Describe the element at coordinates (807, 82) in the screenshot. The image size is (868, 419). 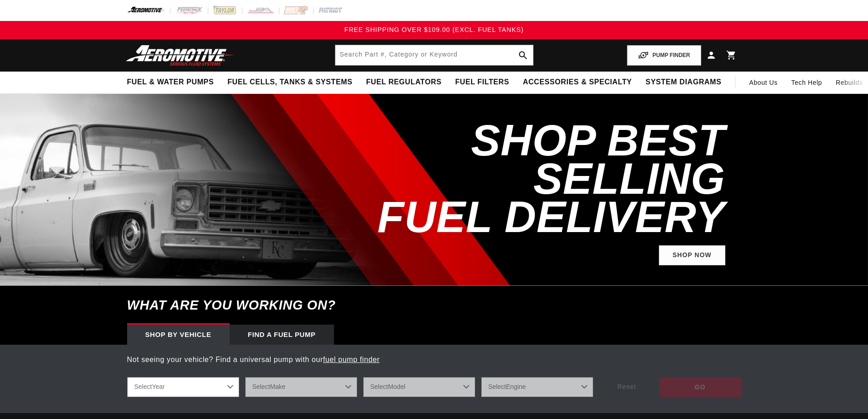
I see `summary: Tech Help` at that location.